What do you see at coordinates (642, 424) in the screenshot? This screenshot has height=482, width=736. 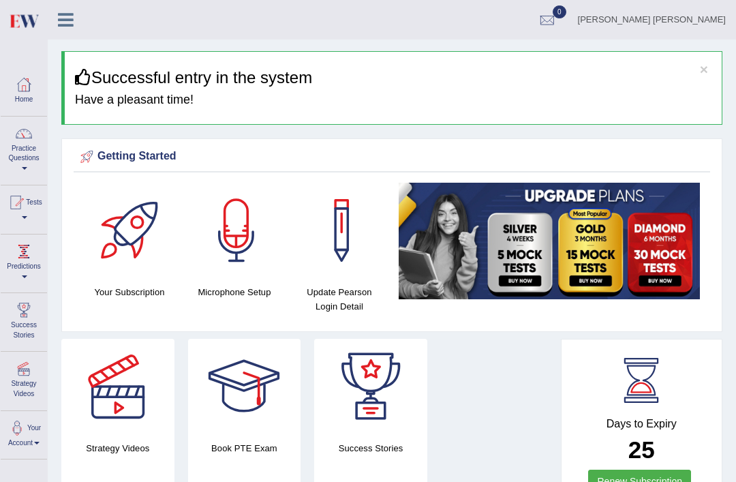 I see `h4: Days to Expiry` at bounding box center [642, 424].